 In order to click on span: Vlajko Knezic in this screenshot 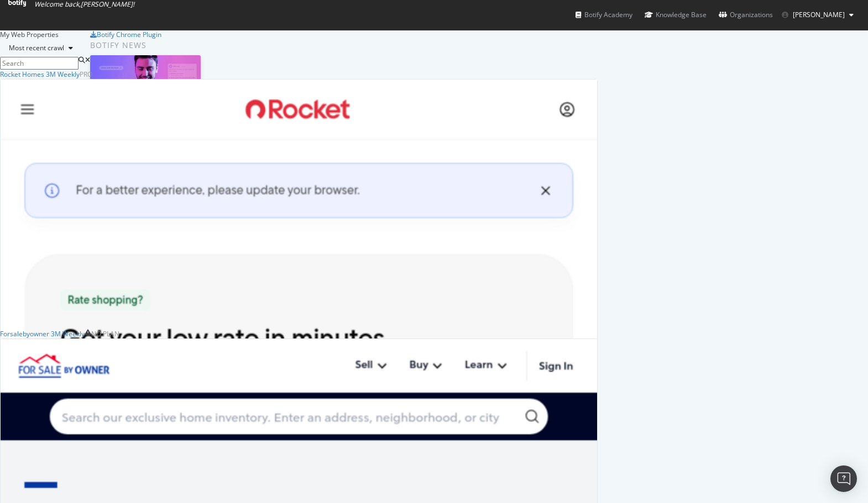, I will do `click(819, 14)`.